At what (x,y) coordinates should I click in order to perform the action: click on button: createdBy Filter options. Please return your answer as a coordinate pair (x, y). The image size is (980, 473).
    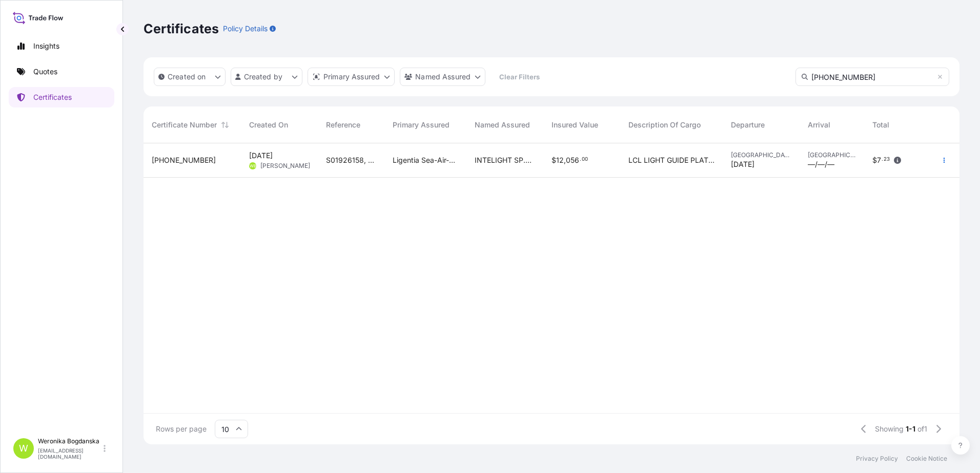
    Looking at the image, I should click on (266, 76).